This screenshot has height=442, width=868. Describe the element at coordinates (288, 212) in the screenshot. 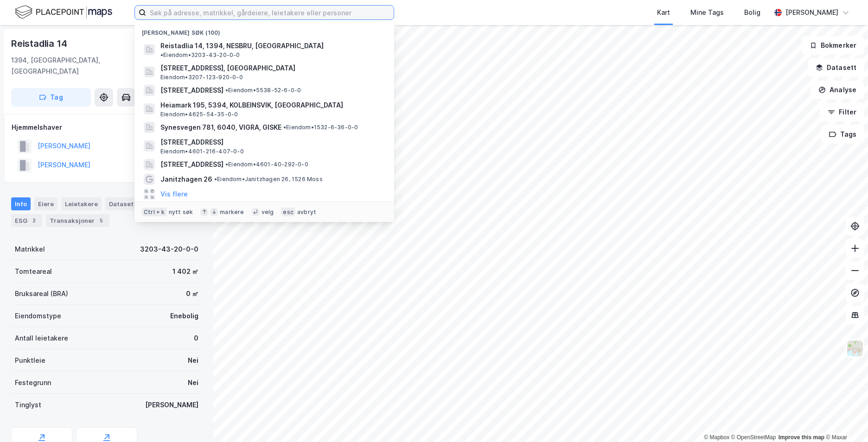

I see `div: esc` at that location.